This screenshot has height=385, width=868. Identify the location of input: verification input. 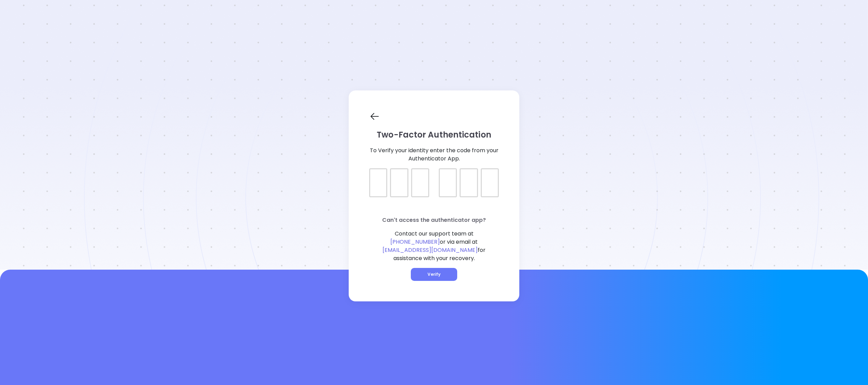
(434, 177).